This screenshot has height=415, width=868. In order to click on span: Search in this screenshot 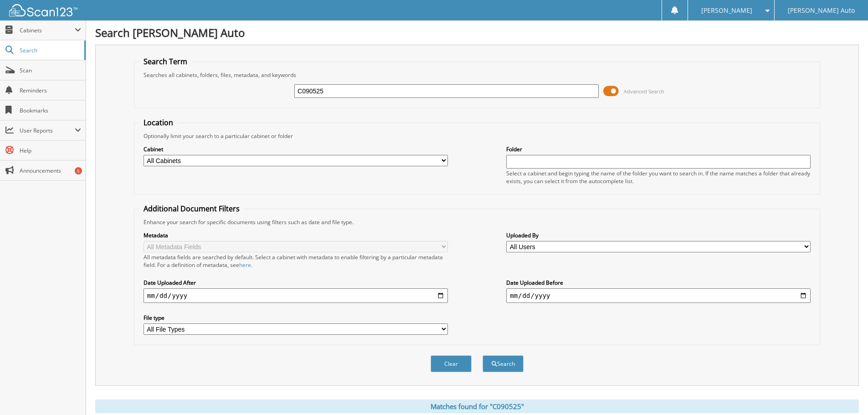, I will do `click(50, 50)`.